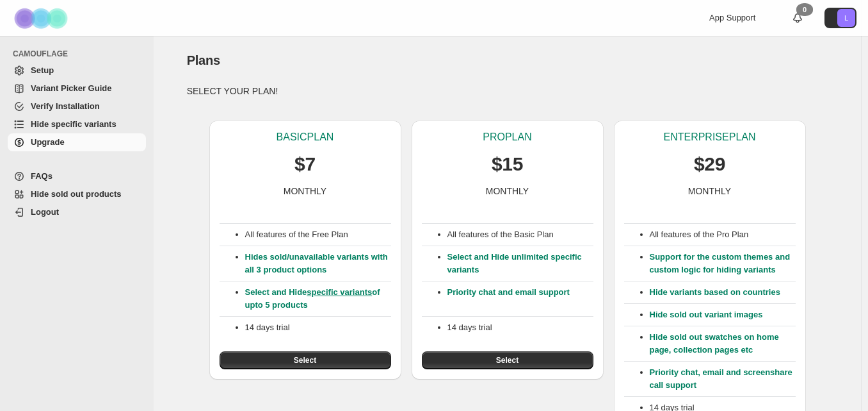 This screenshot has width=868, height=411. What do you see at coordinates (732, 18) in the screenshot?
I see `span: App Support` at bounding box center [732, 18].